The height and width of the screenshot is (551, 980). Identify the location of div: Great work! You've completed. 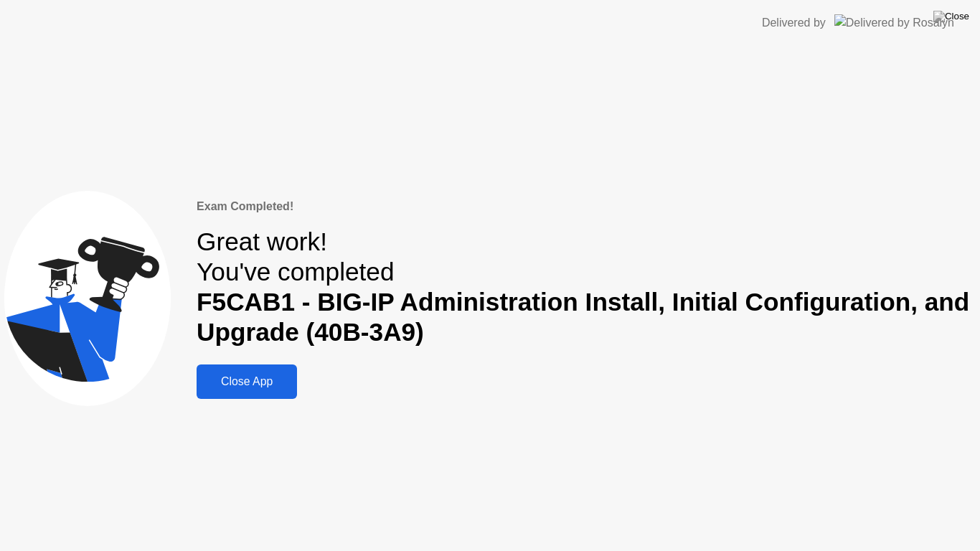
(586, 287).